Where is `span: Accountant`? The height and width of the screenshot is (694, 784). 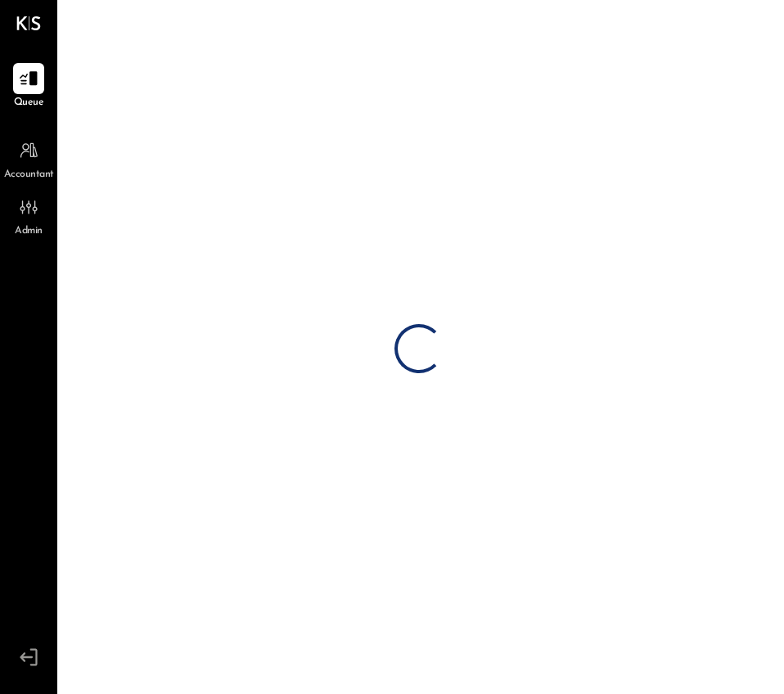 span: Accountant is located at coordinates (29, 175).